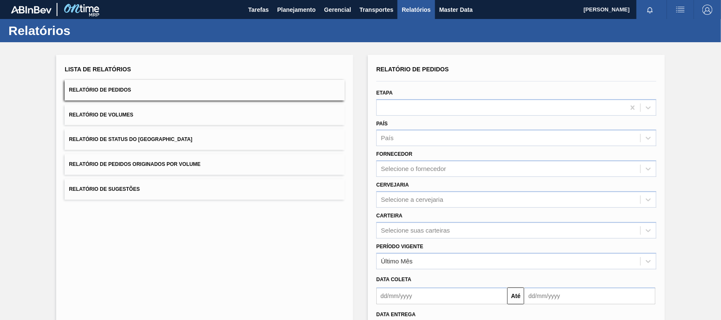 The image size is (721, 320). What do you see at coordinates (135, 164) in the screenshot?
I see `span: Relatório de Pedidos Originados por Volume` at bounding box center [135, 164].